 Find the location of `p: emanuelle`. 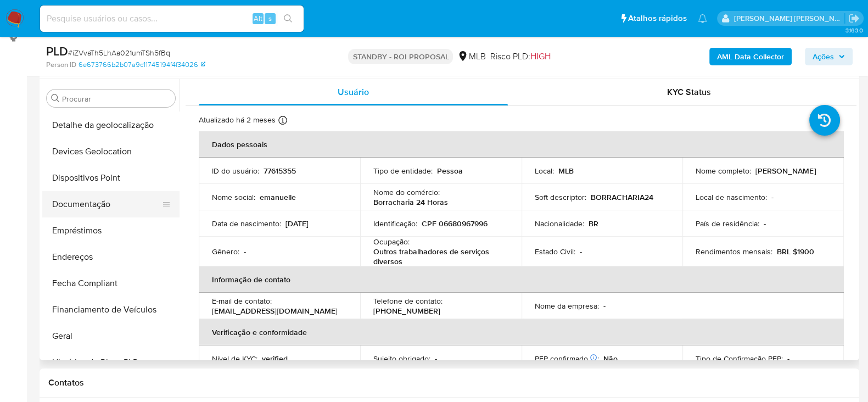

p: emanuelle is located at coordinates (278, 197).